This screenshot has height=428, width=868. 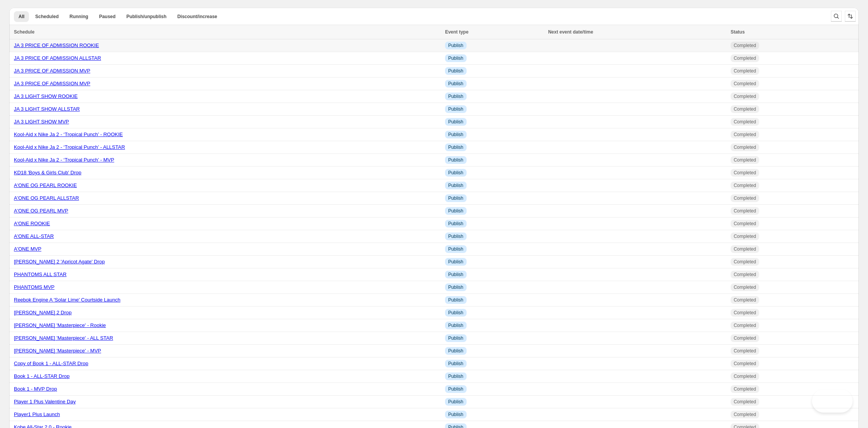 What do you see at coordinates (37, 415) in the screenshot?
I see `a: Player1 Plus Launch` at bounding box center [37, 415].